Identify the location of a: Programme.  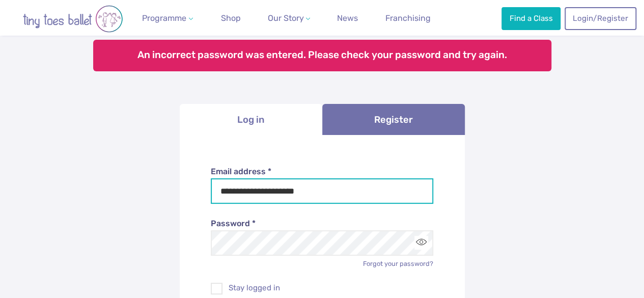
(168, 18).